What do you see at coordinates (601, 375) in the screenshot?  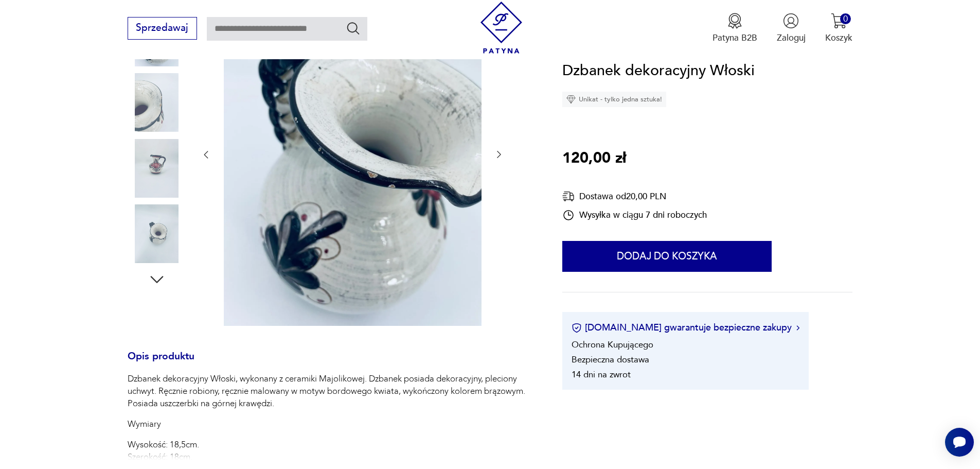 I see `li: 14 dni na zwrot` at bounding box center [601, 375].